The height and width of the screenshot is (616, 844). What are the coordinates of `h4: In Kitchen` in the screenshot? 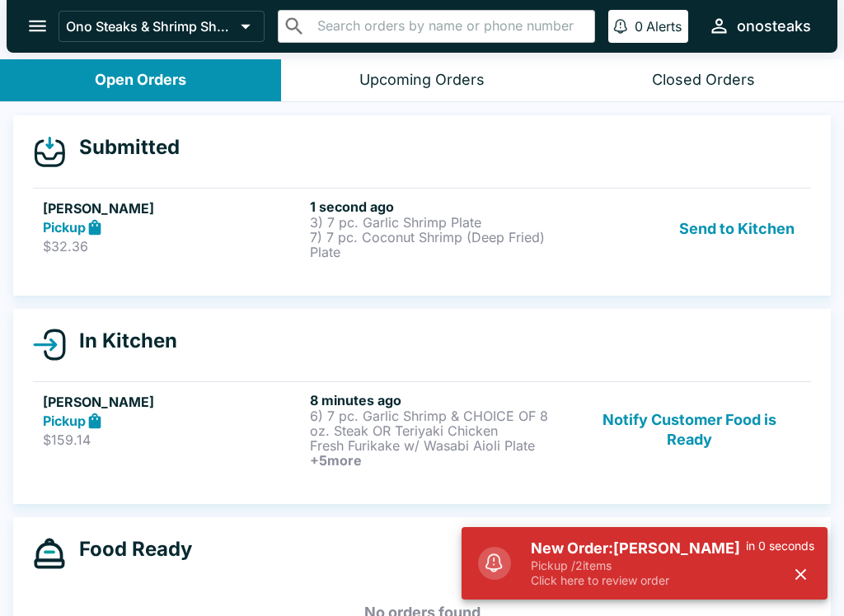 It's located at (121, 341).